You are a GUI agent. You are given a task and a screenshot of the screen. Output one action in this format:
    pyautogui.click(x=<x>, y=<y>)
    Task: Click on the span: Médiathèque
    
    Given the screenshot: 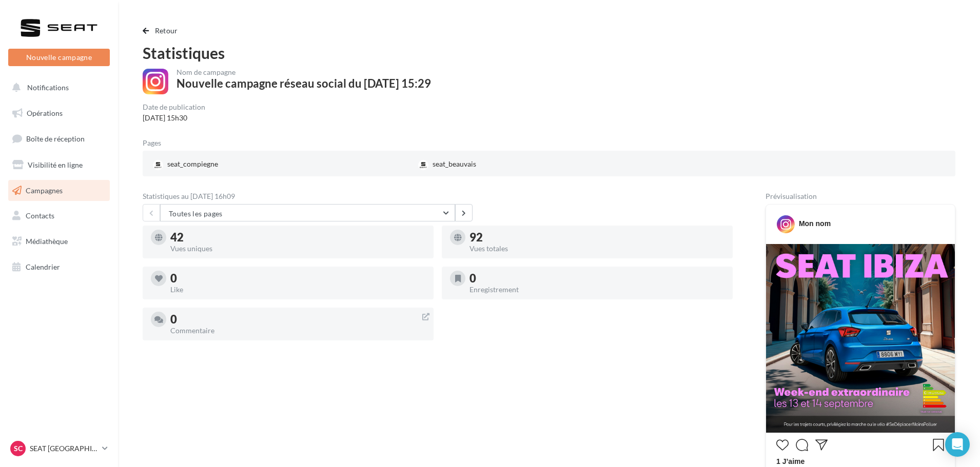 What is the action you would take?
    pyautogui.click(x=47, y=241)
    